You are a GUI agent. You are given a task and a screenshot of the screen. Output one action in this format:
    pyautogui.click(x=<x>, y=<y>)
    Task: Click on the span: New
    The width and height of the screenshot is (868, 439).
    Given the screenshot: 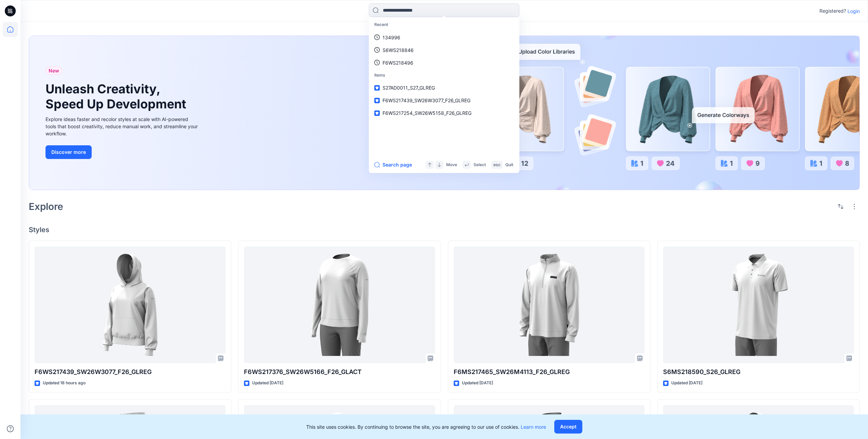 What is the action you would take?
    pyautogui.click(x=54, y=71)
    